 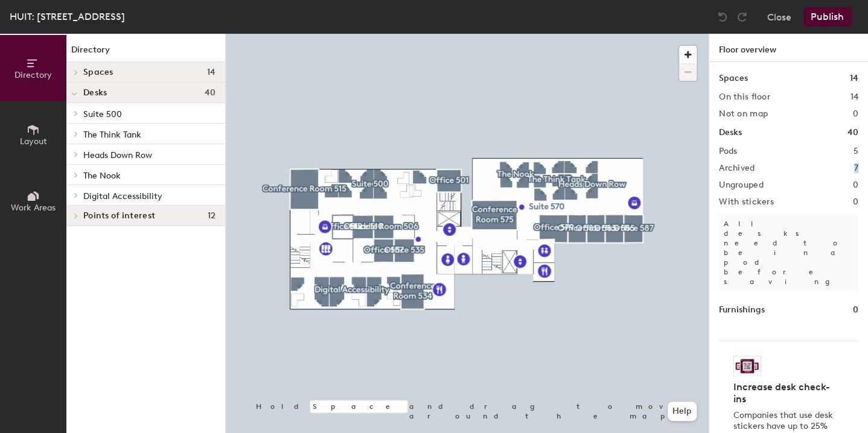 I want to click on h2: Archived, so click(x=736, y=168).